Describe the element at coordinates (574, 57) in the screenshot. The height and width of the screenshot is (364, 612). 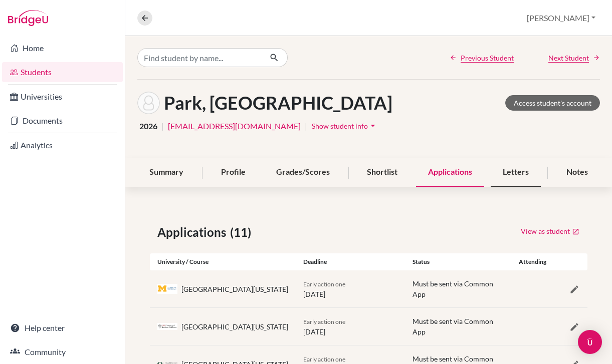
I see `a: Next Student` at that location.